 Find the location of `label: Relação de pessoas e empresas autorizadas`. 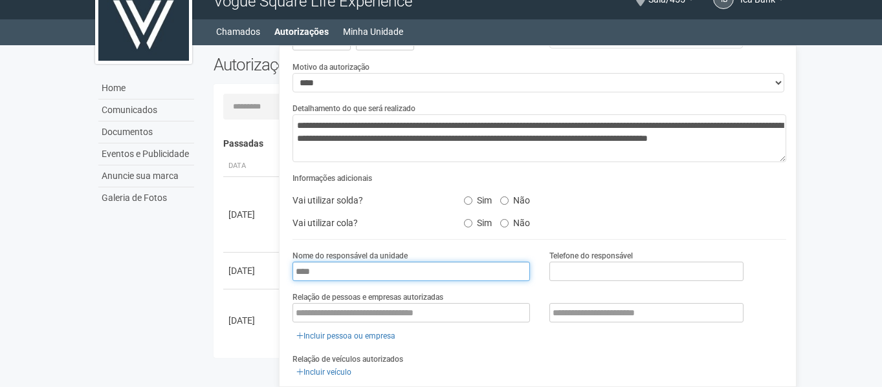

label: Relação de pessoas e empresas autorizadas is located at coordinates (367, 298).